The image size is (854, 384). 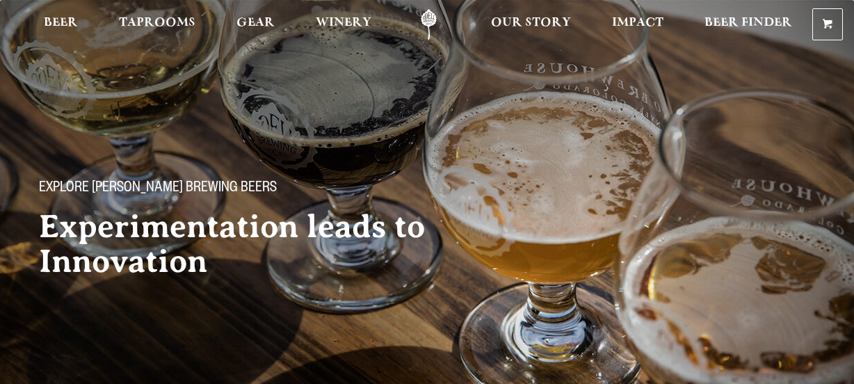 I want to click on a: Winery, so click(x=343, y=24).